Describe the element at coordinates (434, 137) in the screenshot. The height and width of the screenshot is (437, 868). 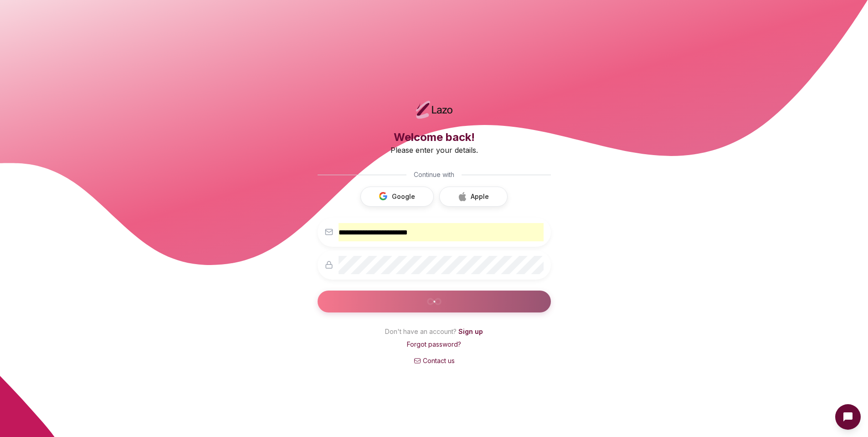
I see `h3: Welcome back!` at that location.